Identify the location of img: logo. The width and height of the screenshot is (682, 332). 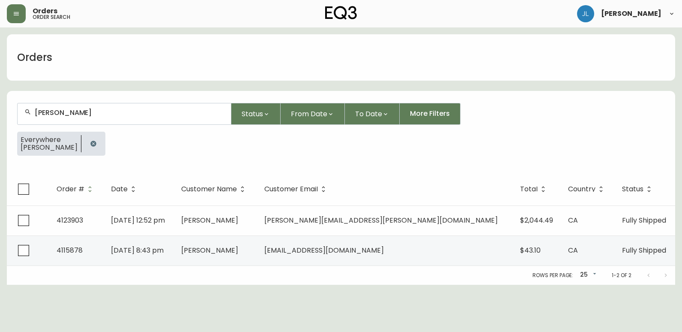
(341, 13).